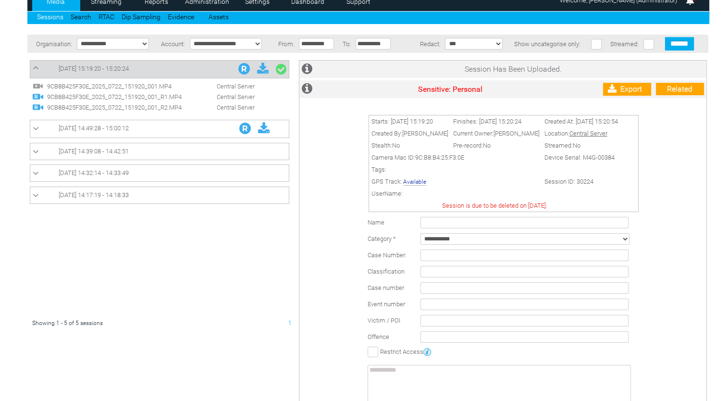 The width and height of the screenshot is (727, 401). I want to click on span: M4G-00384, so click(599, 157).